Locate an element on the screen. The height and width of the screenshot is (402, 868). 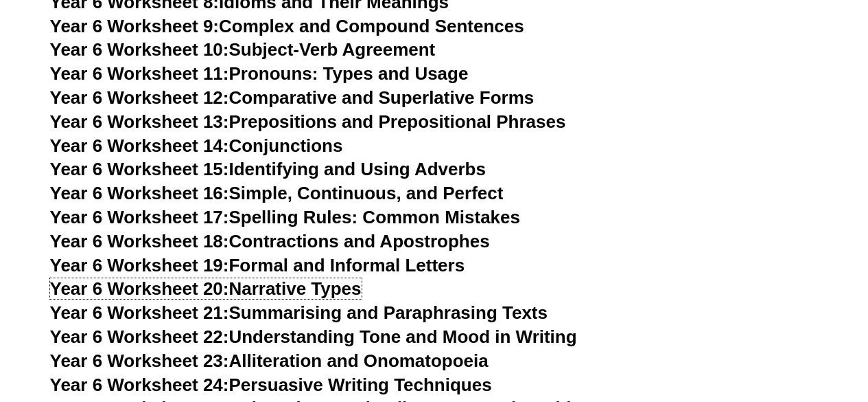
span: Year 6 Worksheet 21: is located at coordinates (139, 312).